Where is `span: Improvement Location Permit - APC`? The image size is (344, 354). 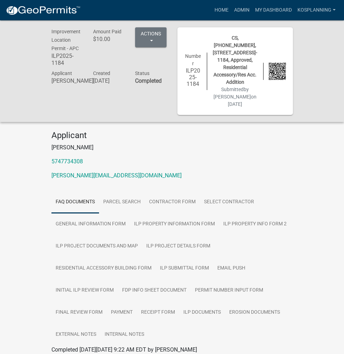 span: Improvement Location Permit - APC is located at coordinates (66, 40).